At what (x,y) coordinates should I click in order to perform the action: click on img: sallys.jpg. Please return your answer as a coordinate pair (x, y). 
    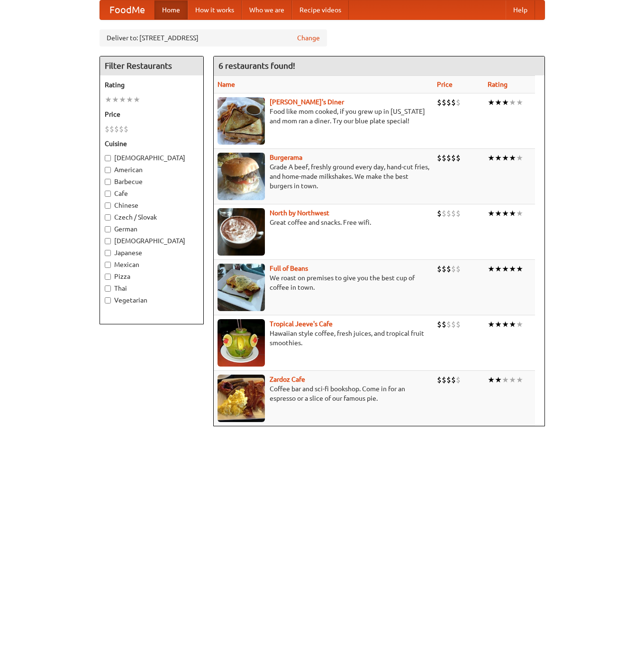
    Looking at the image, I should click on (241, 121).